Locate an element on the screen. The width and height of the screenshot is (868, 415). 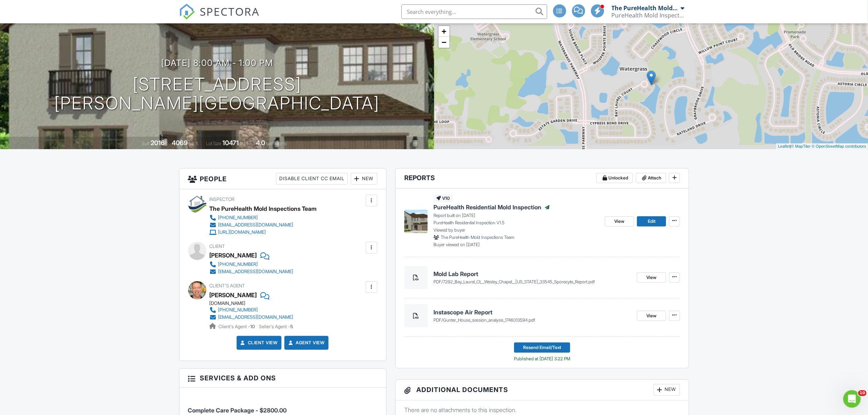
div: 2016 is located at coordinates (158, 142).